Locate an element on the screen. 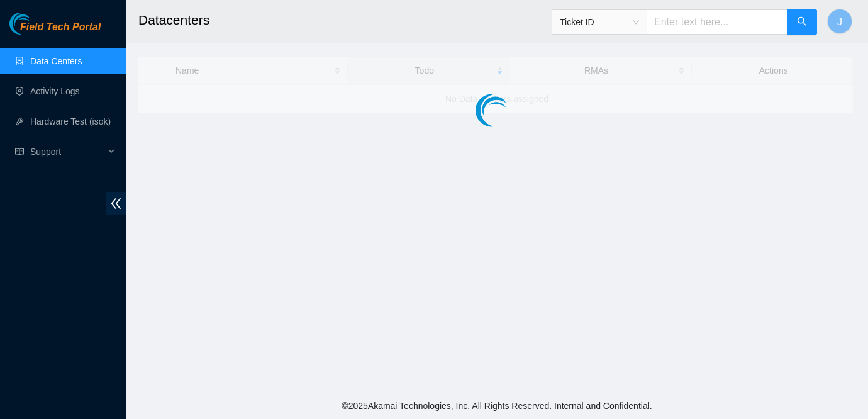  a: Hardware Test (isok) is located at coordinates (70, 122).